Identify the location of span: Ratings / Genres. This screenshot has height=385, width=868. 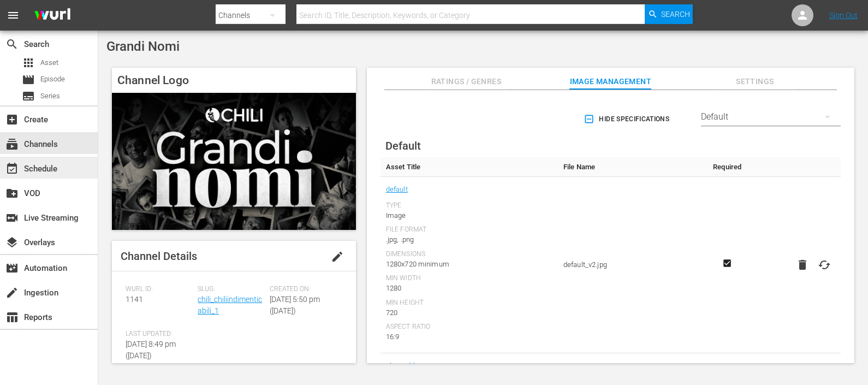
(466, 81).